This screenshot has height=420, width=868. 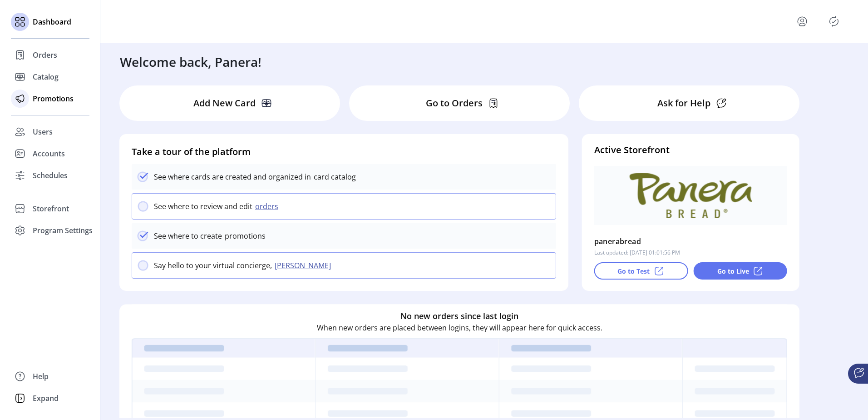 What do you see at coordinates (42, 132) in the screenshot?
I see `span: Users` at bounding box center [42, 132].